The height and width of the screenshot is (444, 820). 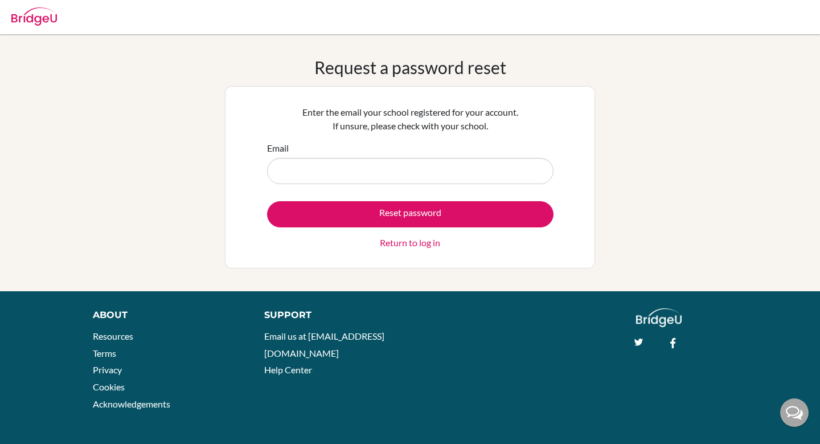 I want to click on a: Privacy, so click(x=107, y=369).